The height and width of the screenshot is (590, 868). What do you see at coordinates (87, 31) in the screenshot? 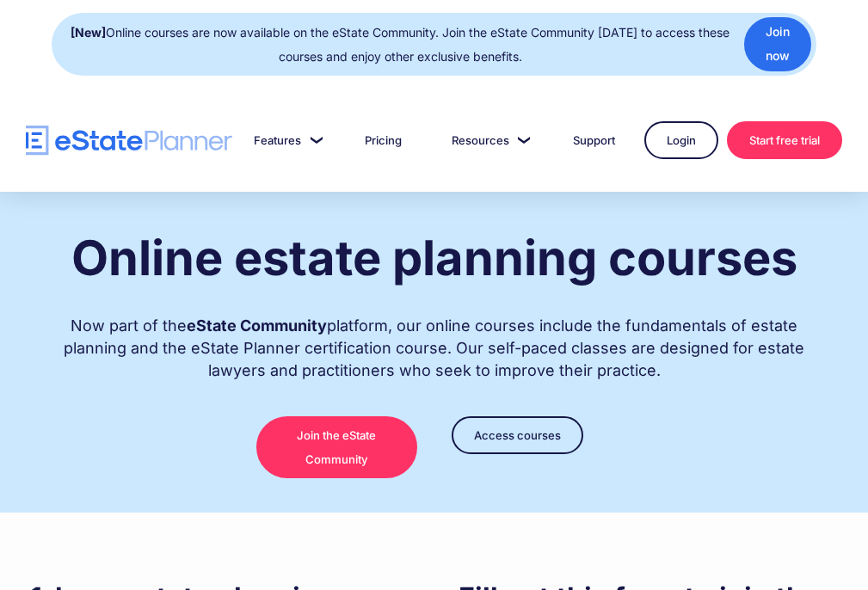
I see `strong: [New]` at bounding box center [87, 31].